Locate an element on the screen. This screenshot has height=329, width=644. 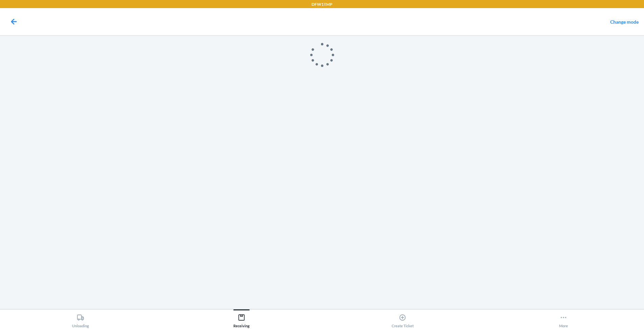
div: Receiving is located at coordinates (241, 320).